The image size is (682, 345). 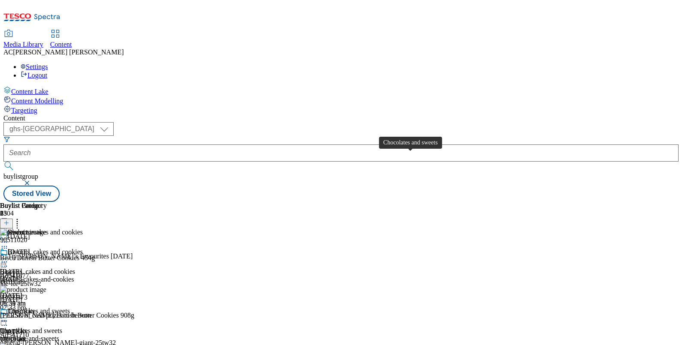 I want to click on span: buylistgroup, so click(x=21, y=176).